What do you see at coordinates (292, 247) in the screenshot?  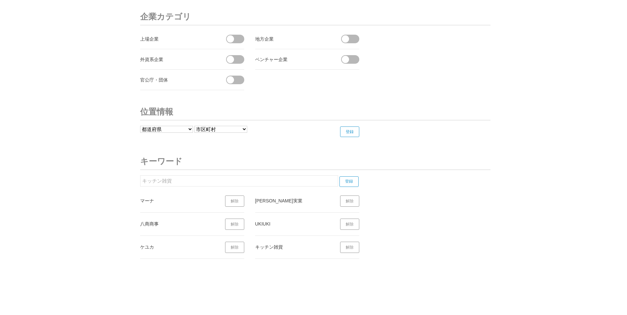 I see `div: キッチン雑貨` at bounding box center [292, 247].